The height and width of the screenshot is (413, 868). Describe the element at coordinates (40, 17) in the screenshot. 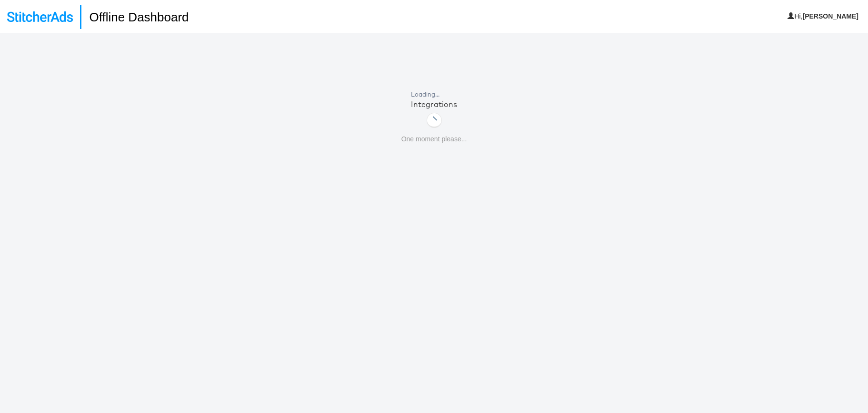

I see `img: StitcherAds` at that location.